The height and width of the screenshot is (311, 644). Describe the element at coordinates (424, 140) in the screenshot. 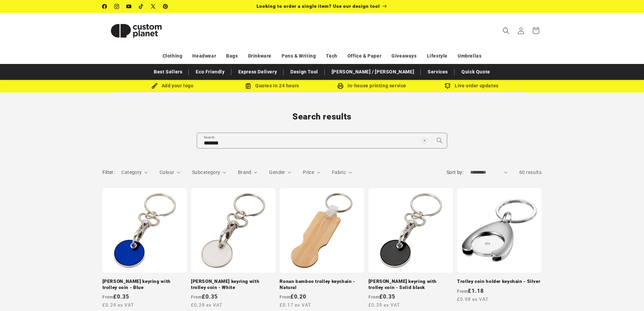

I see `button: Clear search term` at that location.